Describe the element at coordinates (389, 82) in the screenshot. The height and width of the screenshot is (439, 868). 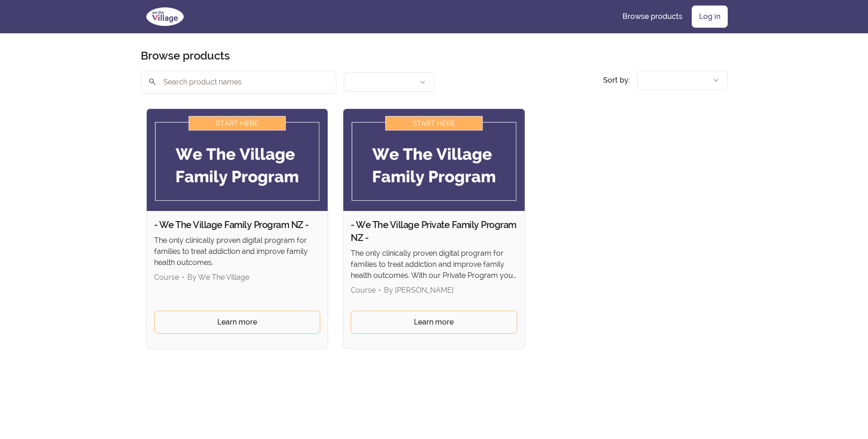
I see `button: Filter by author` at that location.